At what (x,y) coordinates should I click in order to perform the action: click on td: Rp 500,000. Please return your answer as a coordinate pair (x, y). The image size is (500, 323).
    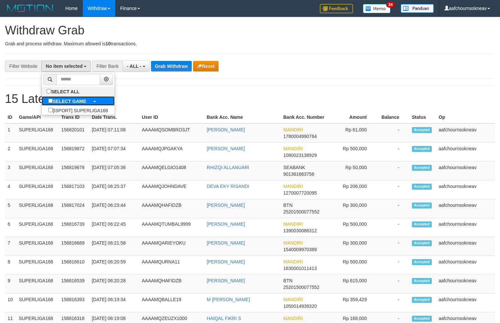
    Looking at the image, I should click on (352, 152).